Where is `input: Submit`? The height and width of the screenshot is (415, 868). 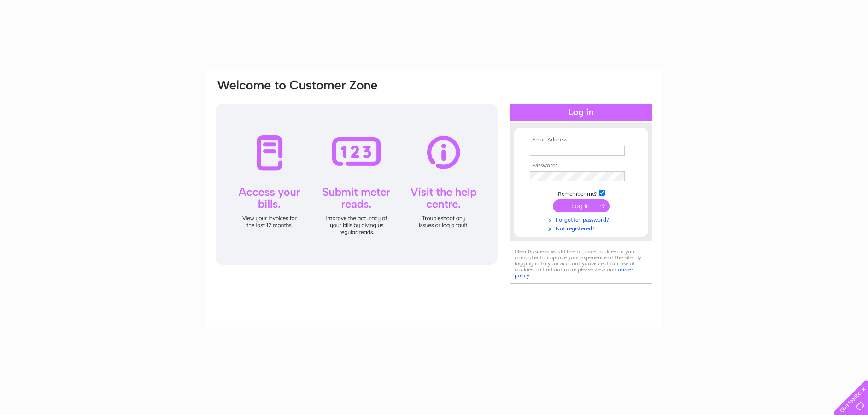 input: Submit is located at coordinates (581, 206).